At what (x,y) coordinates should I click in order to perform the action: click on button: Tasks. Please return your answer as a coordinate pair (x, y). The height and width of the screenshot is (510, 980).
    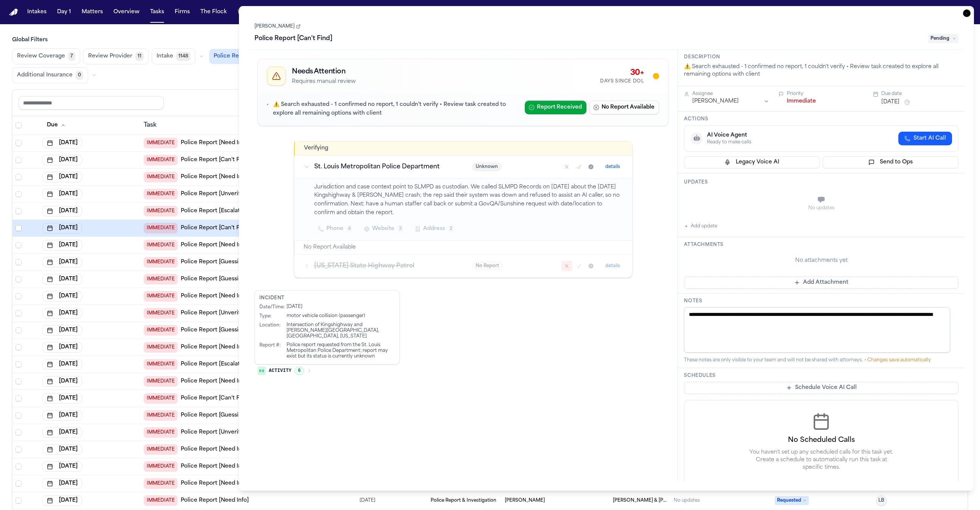
    Looking at the image, I should click on (157, 12).